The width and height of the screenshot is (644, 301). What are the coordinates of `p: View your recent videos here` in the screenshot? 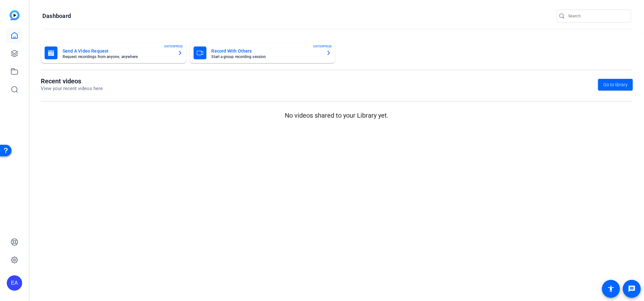 It's located at (72, 88).